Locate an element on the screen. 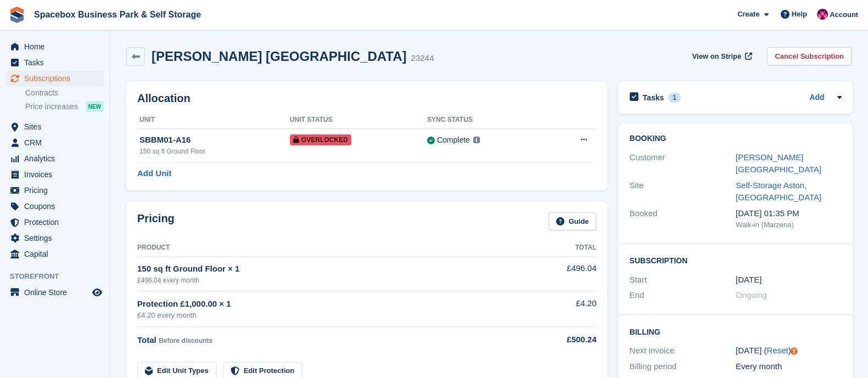 The height and width of the screenshot is (378, 868). span: Protection is located at coordinates (57, 223).